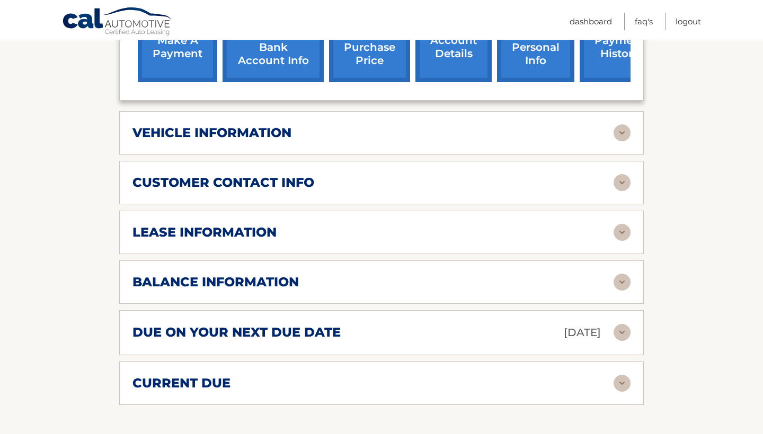 The height and width of the screenshot is (434, 763). I want to click on a: Dashboard, so click(591, 21).